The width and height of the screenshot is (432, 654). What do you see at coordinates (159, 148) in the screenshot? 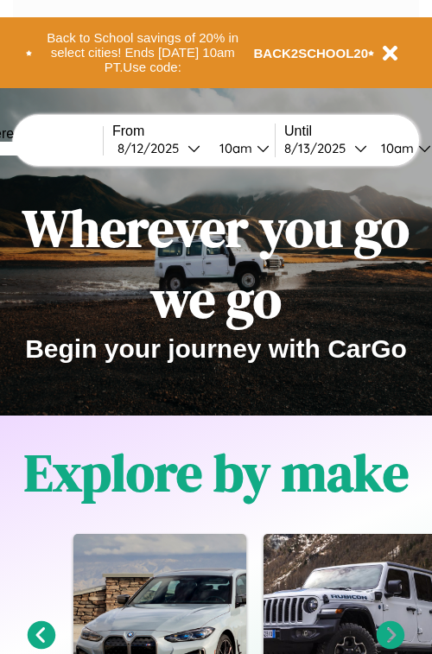
I see `button: 8/12/2025` at bounding box center [159, 148].